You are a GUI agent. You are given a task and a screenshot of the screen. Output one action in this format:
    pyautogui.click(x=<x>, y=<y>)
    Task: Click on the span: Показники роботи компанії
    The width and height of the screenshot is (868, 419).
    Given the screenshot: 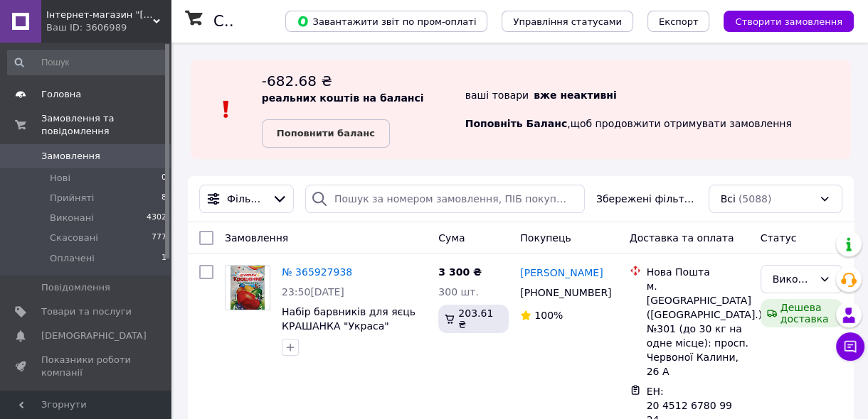 What is the action you would take?
    pyautogui.click(x=86, y=367)
    